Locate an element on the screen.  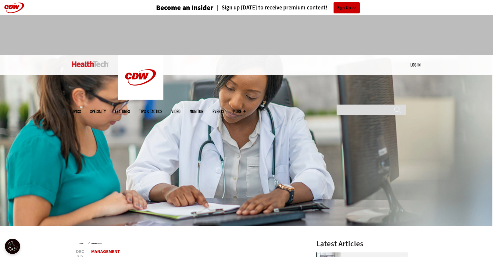
div: Cookie Settings is located at coordinates (13, 246).